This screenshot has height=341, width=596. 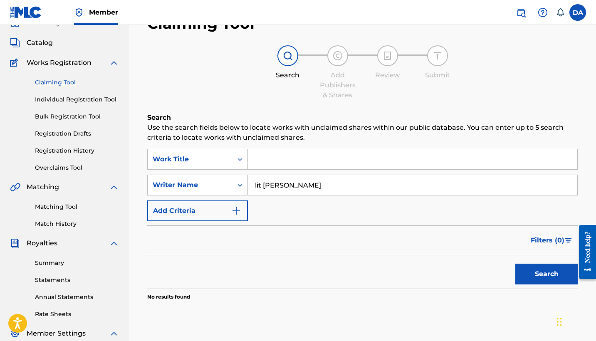 What do you see at coordinates (363, 133) in the screenshot?
I see `p: Use the search fields below to locate works with unclaimed shares within our public database. You...` at bounding box center [363, 133].